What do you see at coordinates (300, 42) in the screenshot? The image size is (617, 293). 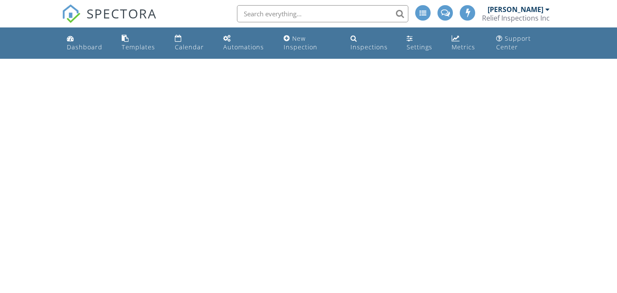 I see `div: New Inspection` at bounding box center [300, 42].